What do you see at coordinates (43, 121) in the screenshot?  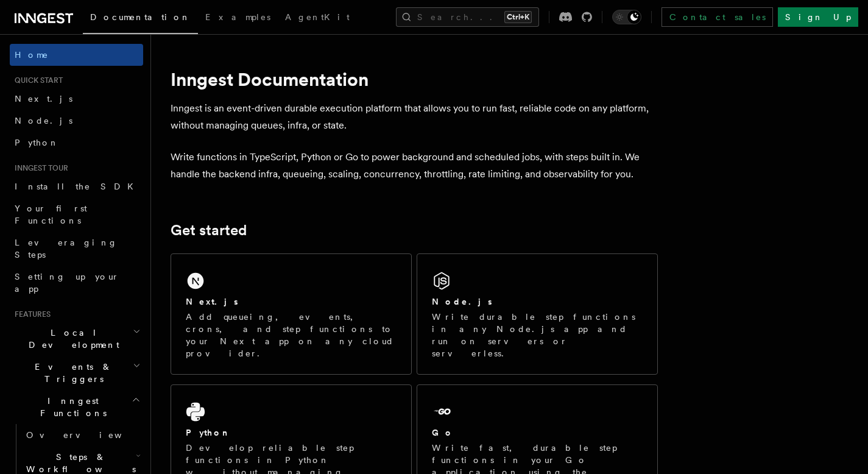 I see `span: Node.js` at bounding box center [43, 121].